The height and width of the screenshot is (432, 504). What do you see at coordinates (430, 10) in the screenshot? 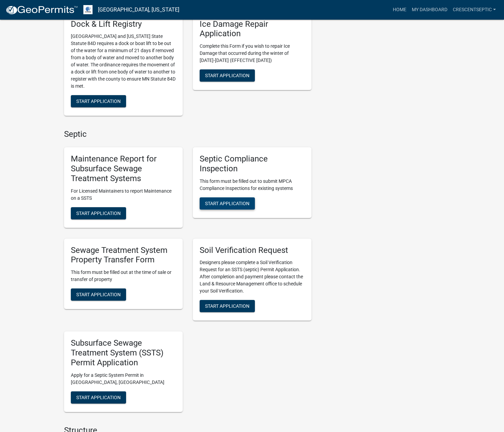
I see `a: My Dashboard` at bounding box center [430, 10].